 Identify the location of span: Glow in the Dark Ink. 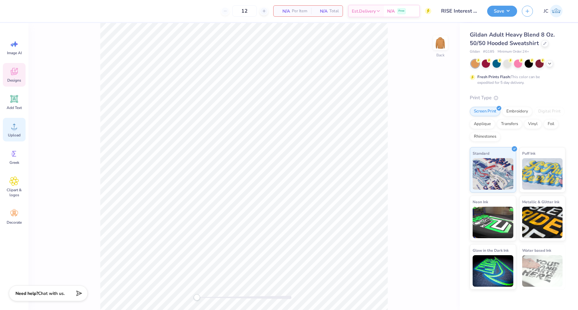
(490, 250).